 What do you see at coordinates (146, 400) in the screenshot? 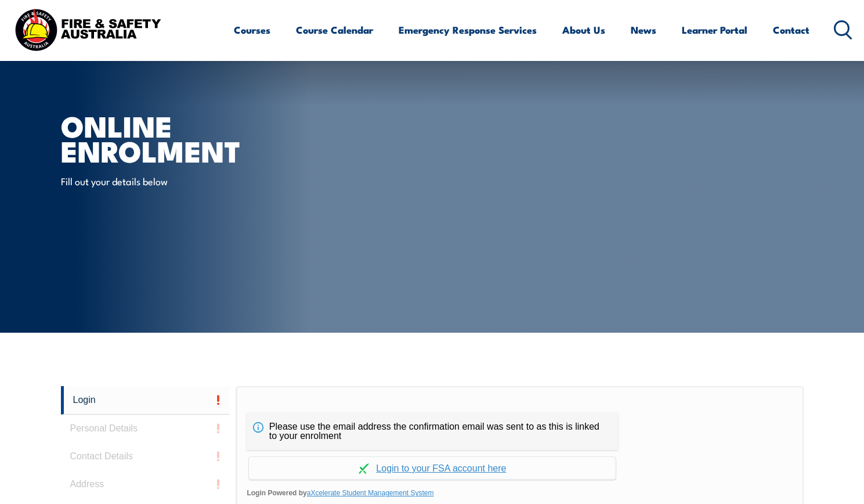
I see `a: Login` at bounding box center [146, 400].